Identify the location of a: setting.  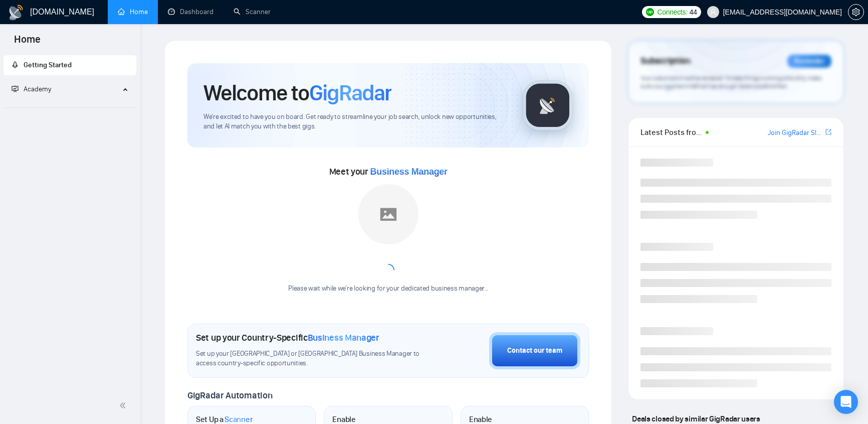
(856, 12).